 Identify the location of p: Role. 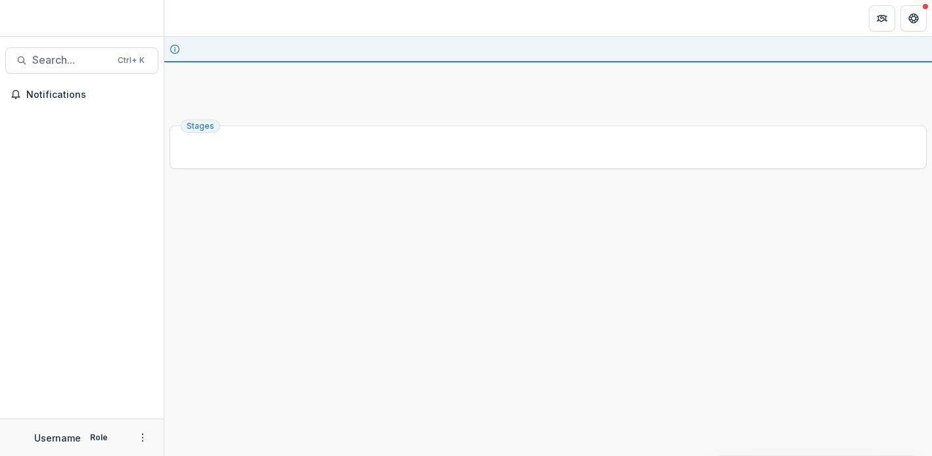
(99, 438).